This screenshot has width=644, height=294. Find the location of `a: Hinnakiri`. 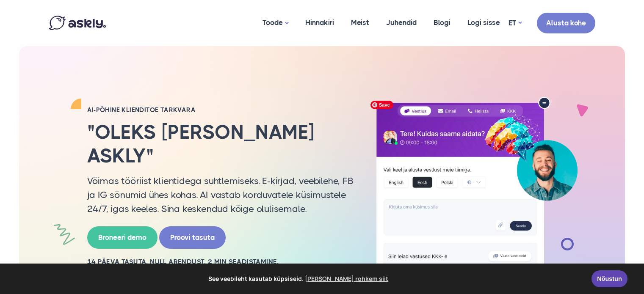

a: Hinnakiri is located at coordinates (320, 22).